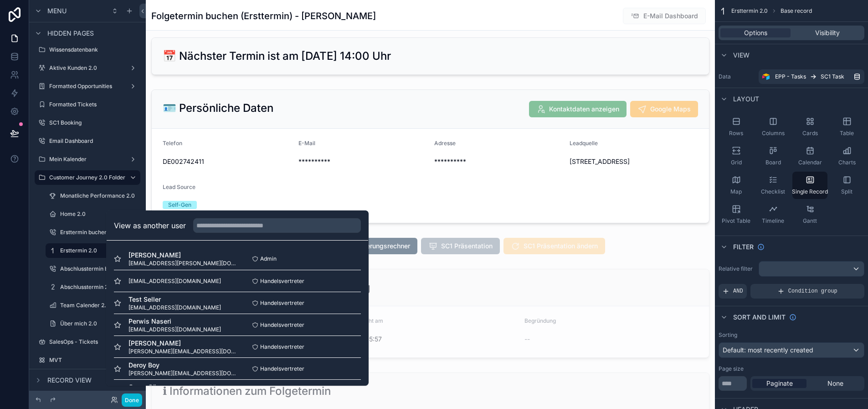  I want to click on span: Condition group, so click(813, 291).